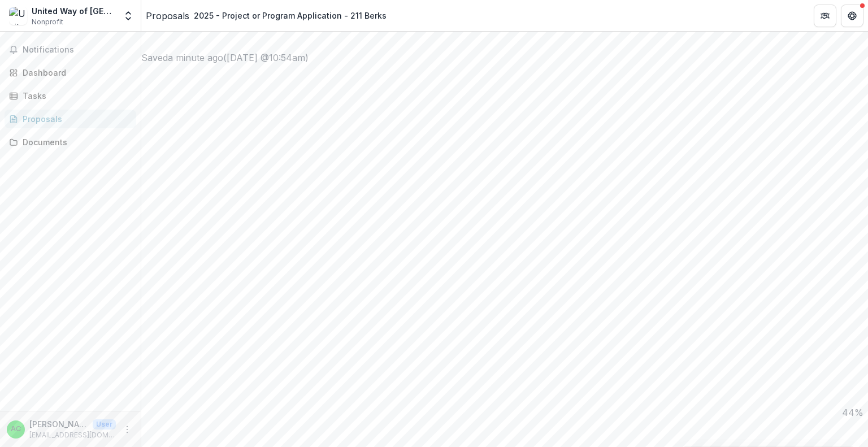 The image size is (868, 447). What do you see at coordinates (70, 96) in the screenshot?
I see `a: Tasks` at bounding box center [70, 96].